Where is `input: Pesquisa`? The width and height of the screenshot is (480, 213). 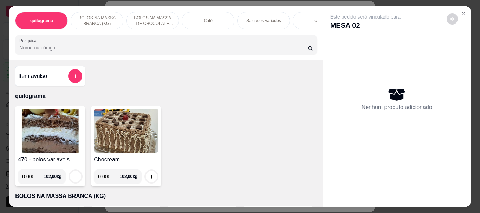
input: Pesquisa is located at coordinates (163, 48).